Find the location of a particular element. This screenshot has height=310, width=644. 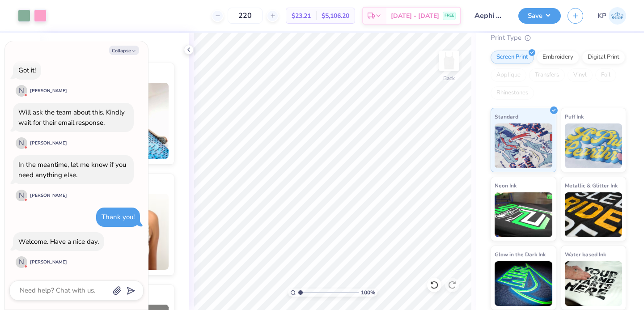

span: 100 % is located at coordinates (368, 292).